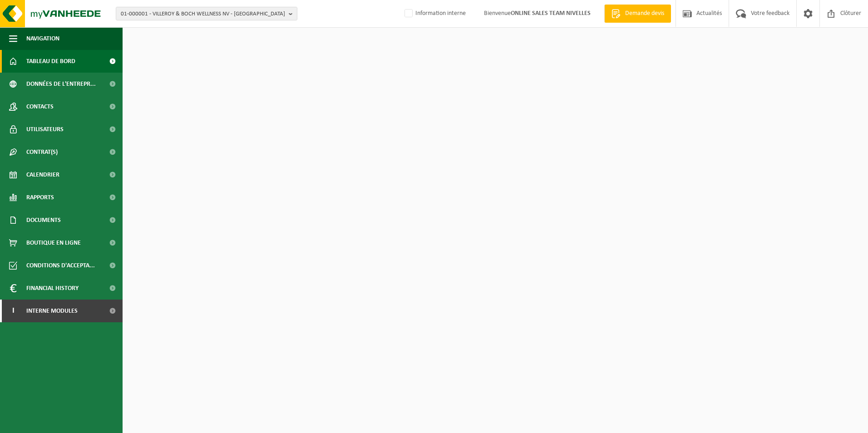 The height and width of the screenshot is (433, 868). Describe the element at coordinates (50, 61) in the screenshot. I see `span: Tableau de bord` at that location.